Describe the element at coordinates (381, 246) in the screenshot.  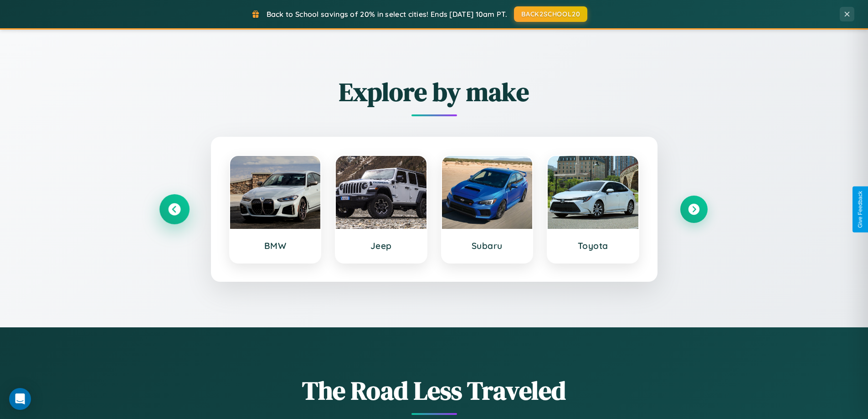
I see `h3: Jeep` at that location.